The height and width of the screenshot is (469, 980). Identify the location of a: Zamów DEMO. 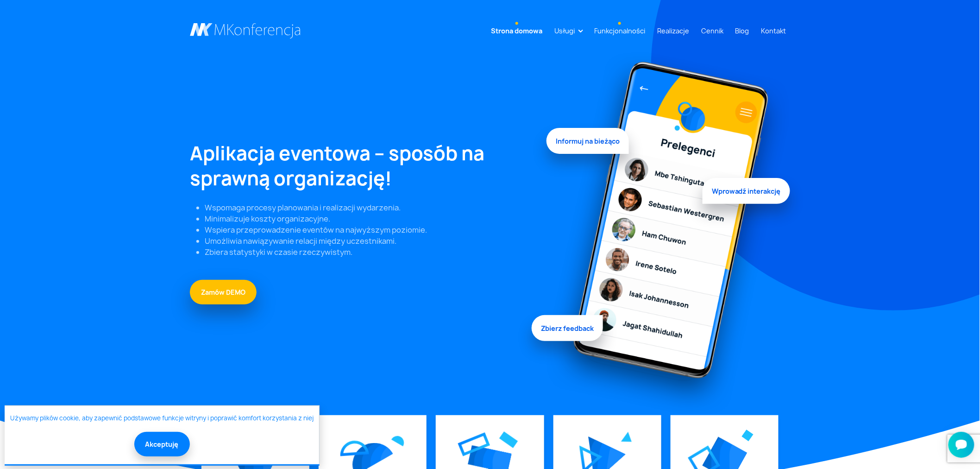
(223, 292).